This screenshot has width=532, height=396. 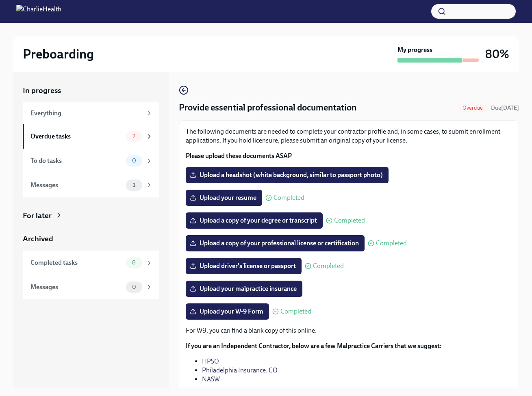 I want to click on label: Upload a copy of your degree or transcript, so click(x=254, y=220).